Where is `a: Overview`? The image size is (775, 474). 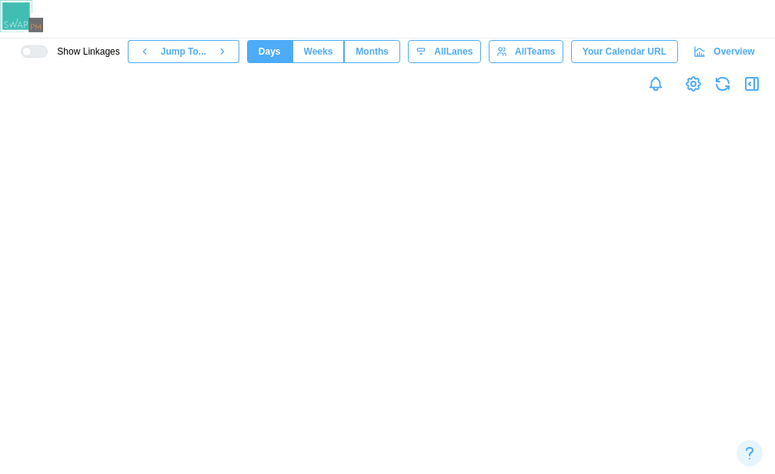
a: Overview is located at coordinates (725, 52).